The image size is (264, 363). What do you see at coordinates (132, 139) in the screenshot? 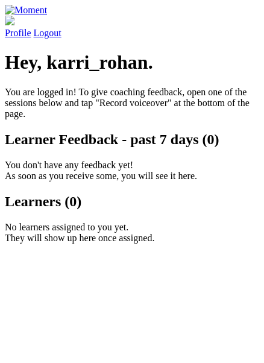
I see `h2: Learner Feedback - past 7 days (0)` at bounding box center [132, 139].